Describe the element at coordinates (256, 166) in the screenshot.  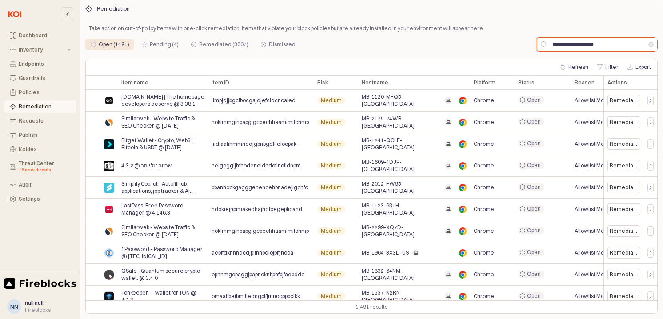
I see `span: neigoggljhfnodeneidndcflnclldnpm` at that location.